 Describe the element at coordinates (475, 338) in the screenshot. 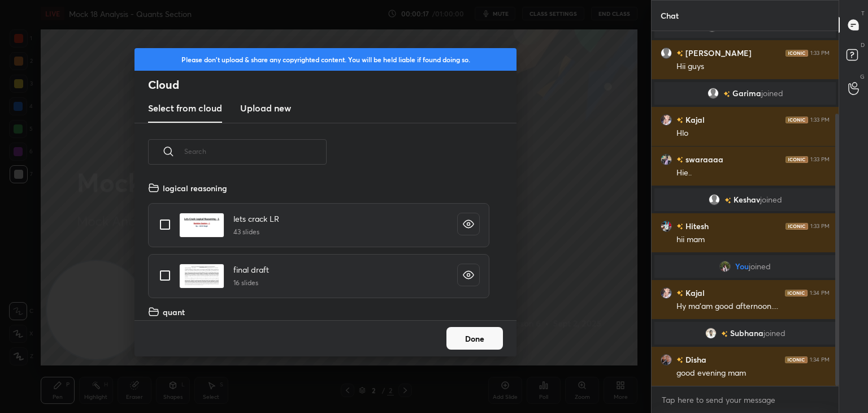

I see `button: Done` at that location.